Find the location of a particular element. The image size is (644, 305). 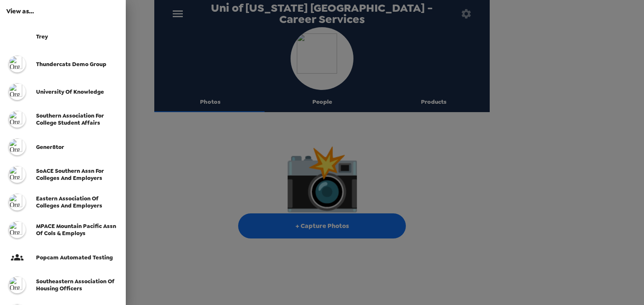

h6: View as... is located at coordinates (63, 11).